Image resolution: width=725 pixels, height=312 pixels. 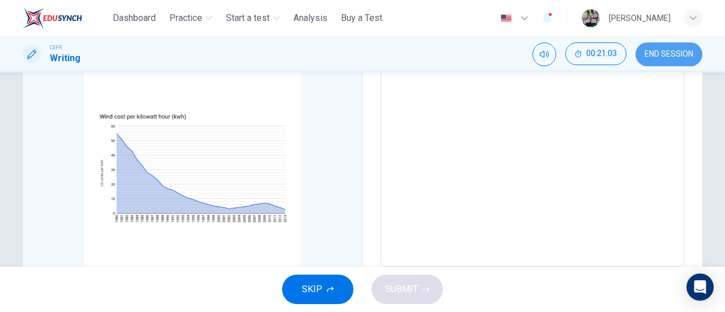 What do you see at coordinates (544, 54) in the screenshot?
I see `div: Mute` at bounding box center [544, 54].